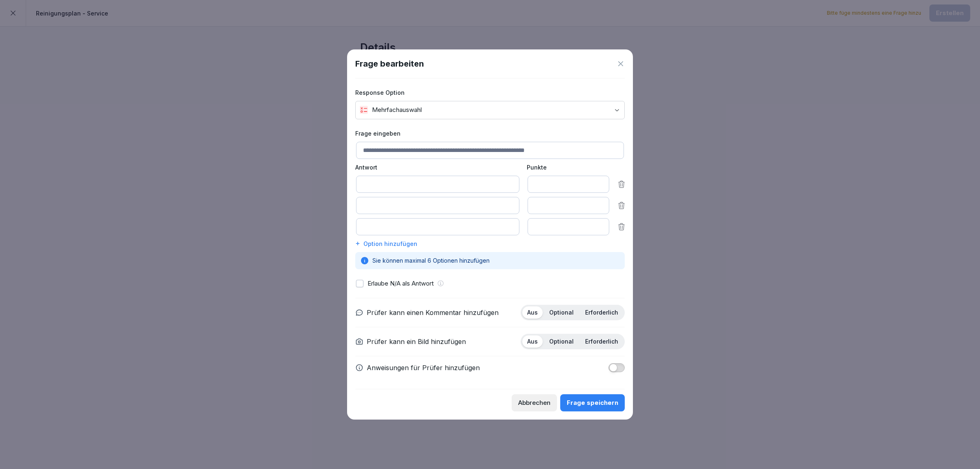 The height and width of the screenshot is (469, 980). Describe the element at coordinates (490, 92) in the screenshot. I see `label: Response Option` at that location.